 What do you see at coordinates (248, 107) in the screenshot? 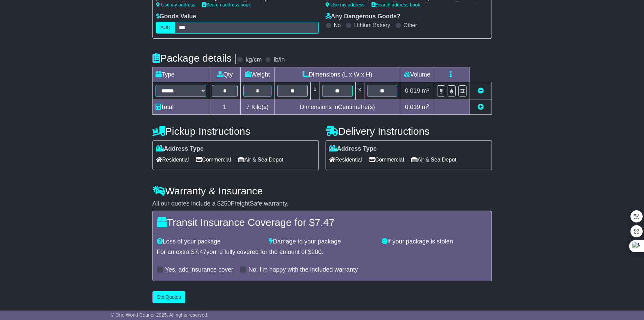
I see `span: 7` at bounding box center [248, 107].